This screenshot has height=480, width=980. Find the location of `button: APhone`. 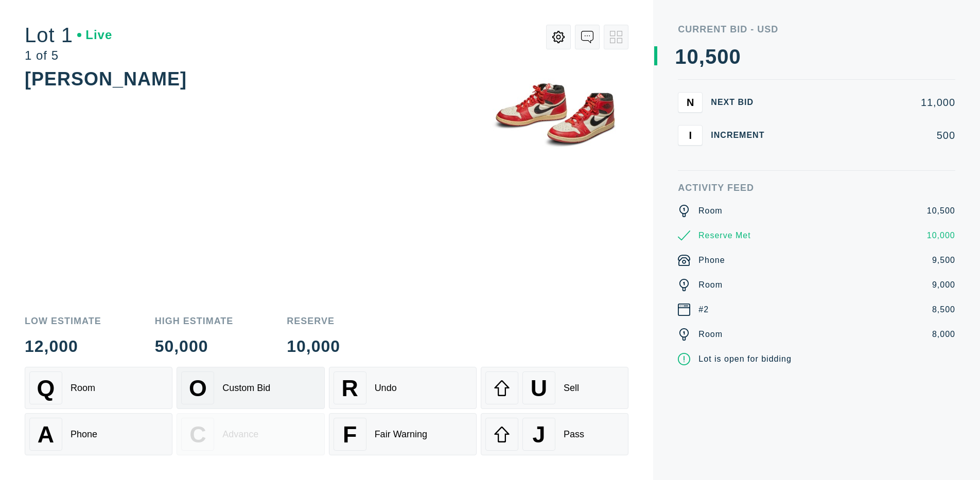

button: APhone is located at coordinates (98, 434).